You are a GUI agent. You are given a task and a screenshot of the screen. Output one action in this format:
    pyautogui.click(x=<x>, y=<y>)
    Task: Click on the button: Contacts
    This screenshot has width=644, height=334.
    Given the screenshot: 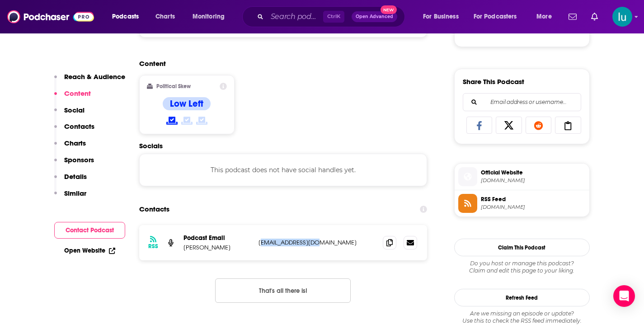 What is the action you would take?
    pyautogui.click(x=74, y=130)
    